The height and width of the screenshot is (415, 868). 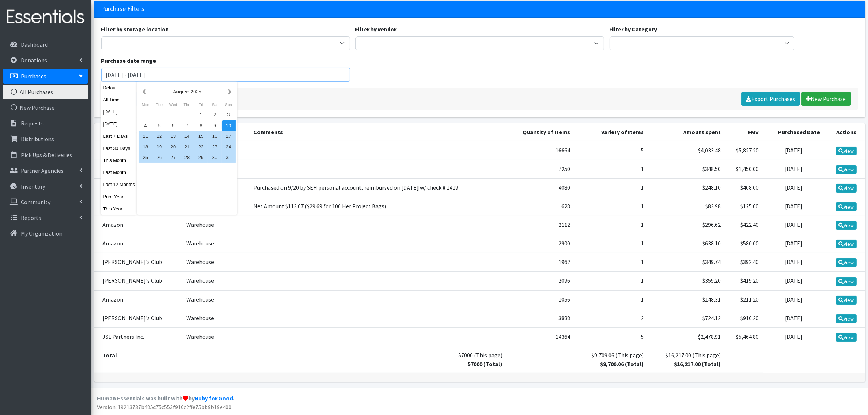 I want to click on td: $5,464.80, so click(x=744, y=337).